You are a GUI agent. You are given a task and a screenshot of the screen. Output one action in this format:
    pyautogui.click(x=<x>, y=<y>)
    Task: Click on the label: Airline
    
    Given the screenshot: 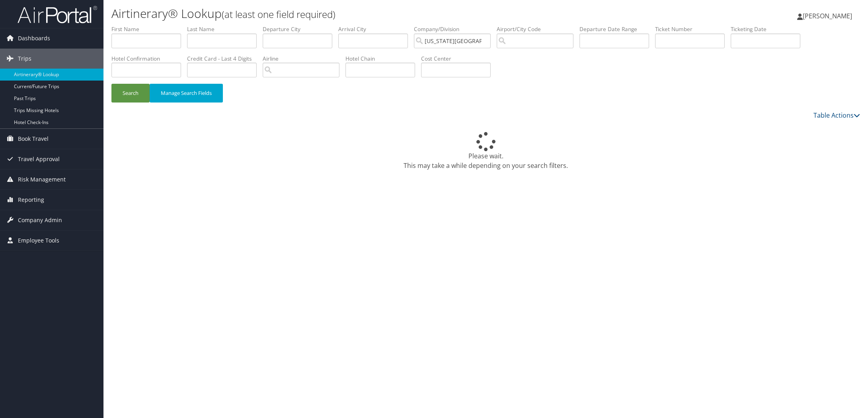 What is the action you would take?
    pyautogui.click(x=304, y=58)
    